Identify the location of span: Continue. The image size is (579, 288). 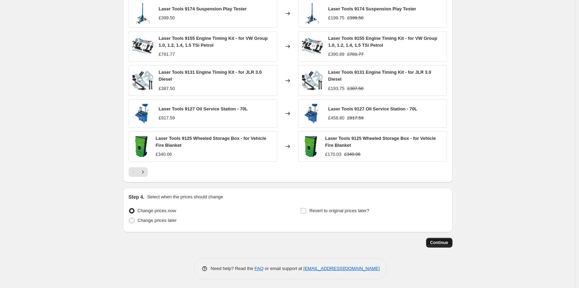
(439, 243).